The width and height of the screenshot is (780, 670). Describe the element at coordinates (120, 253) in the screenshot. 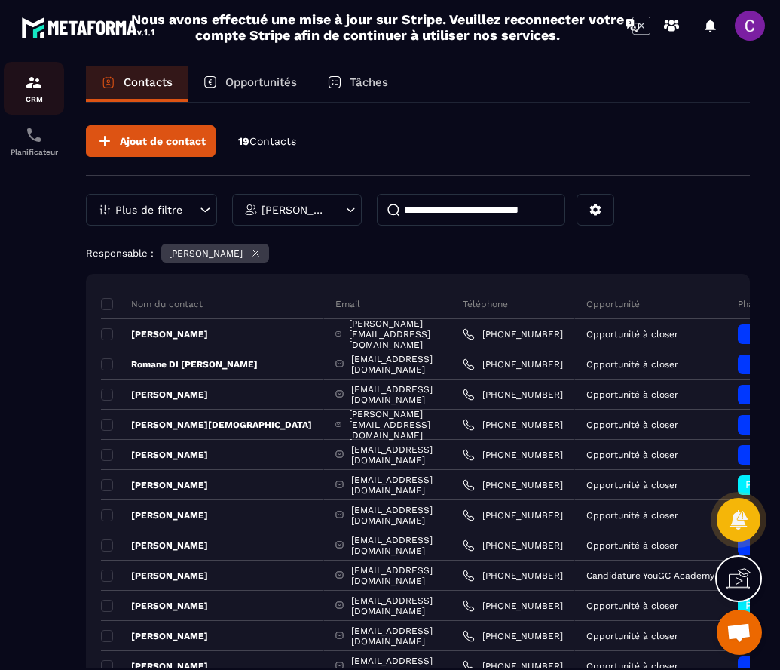

I see `p: Responsable :` at that location.